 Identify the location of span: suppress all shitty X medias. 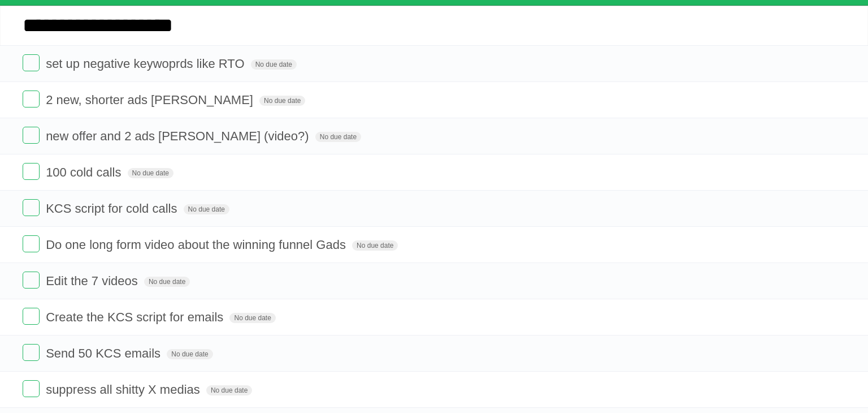
(124, 389).